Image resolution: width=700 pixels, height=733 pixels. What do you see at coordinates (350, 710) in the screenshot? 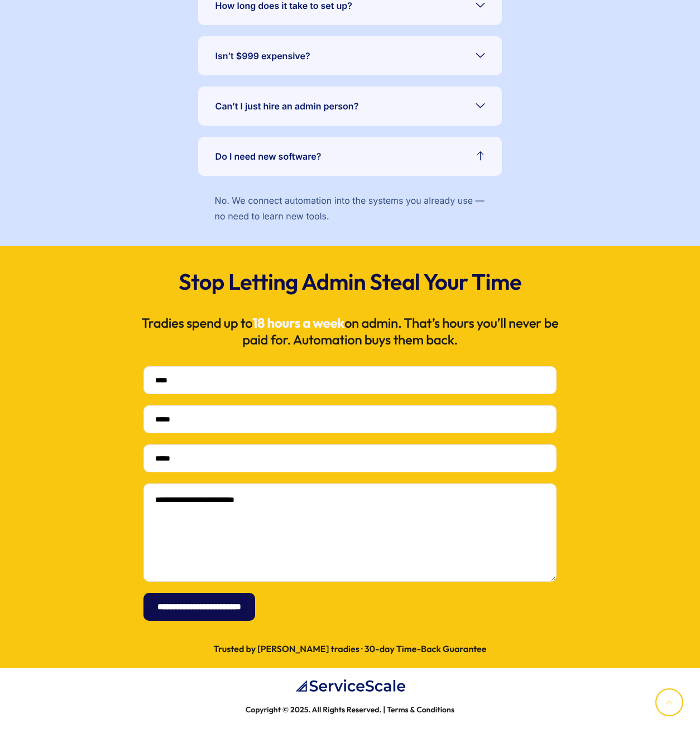
I see `h6: Copyright © 2025. All Rights Reserved. | Terms & Conditions` at bounding box center [350, 710].